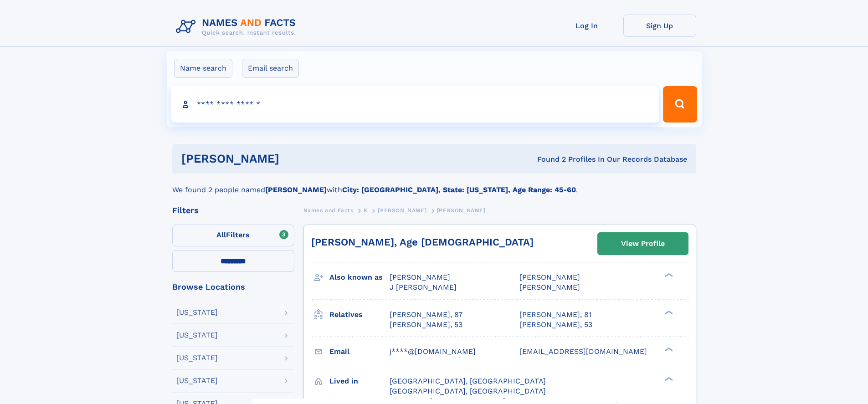  I want to click on a: Log In, so click(587, 26).